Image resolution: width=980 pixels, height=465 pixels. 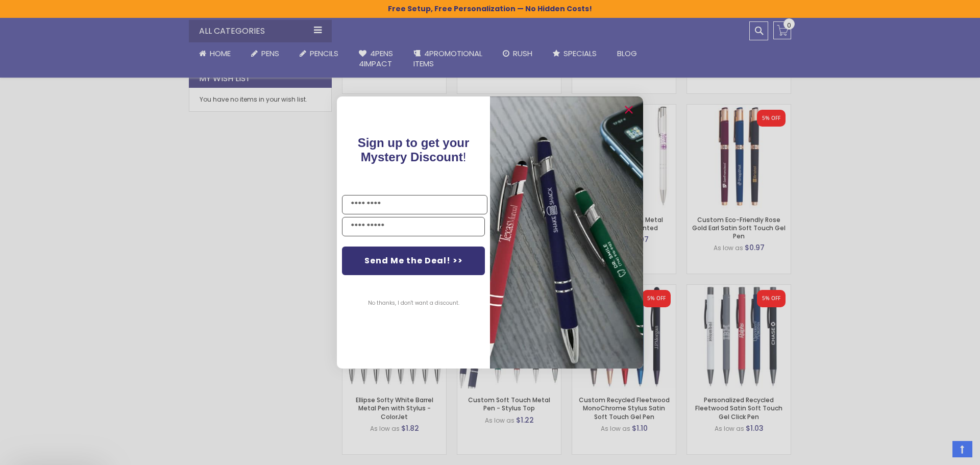 What do you see at coordinates (413, 303) in the screenshot?
I see `button: No thanks, I don't want a discount.` at bounding box center [413, 303].